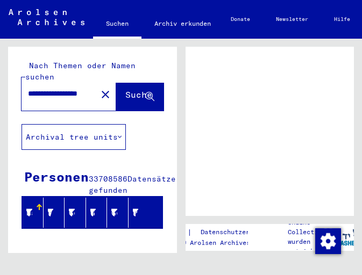 This screenshot has width=362, height=275. What do you see at coordinates (97, 213) in the screenshot?
I see `mat-header-cell: Geburt‏` at bounding box center [97, 213].